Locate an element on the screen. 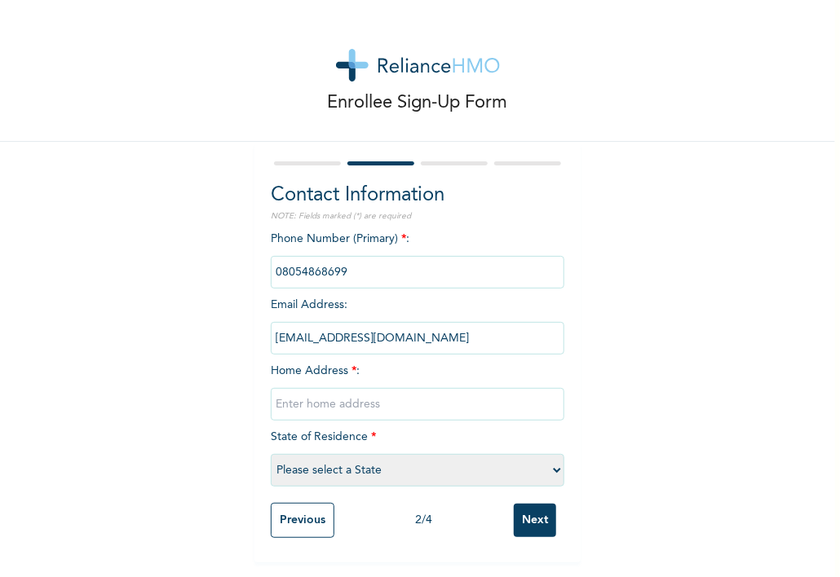 The image size is (840, 577). p: Enrollee Sign-Up Form is located at coordinates (417, 103).